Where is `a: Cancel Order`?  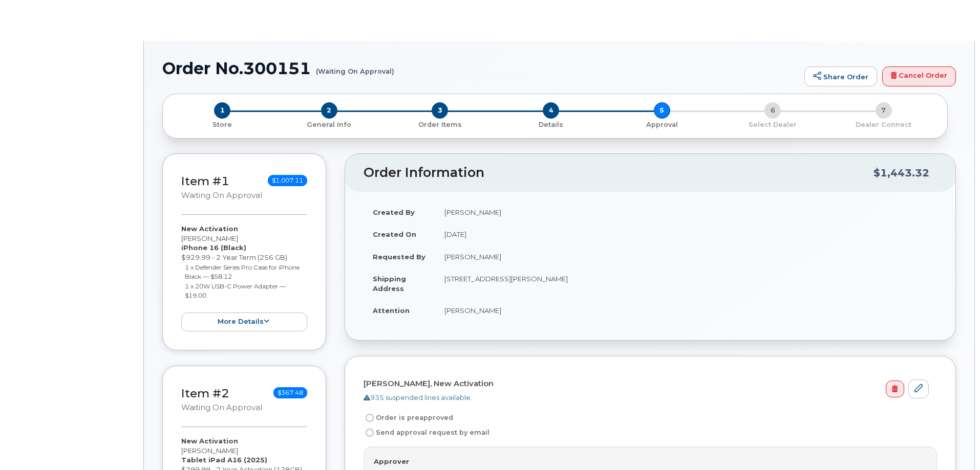
a: Cancel Order is located at coordinates (919, 77).